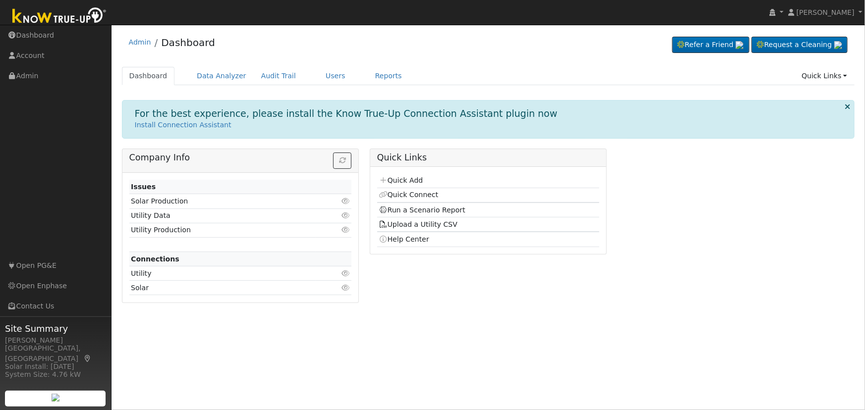 This screenshot has height=410, width=865. What do you see at coordinates (388, 76) in the screenshot?
I see `a: Reports` at bounding box center [388, 76].